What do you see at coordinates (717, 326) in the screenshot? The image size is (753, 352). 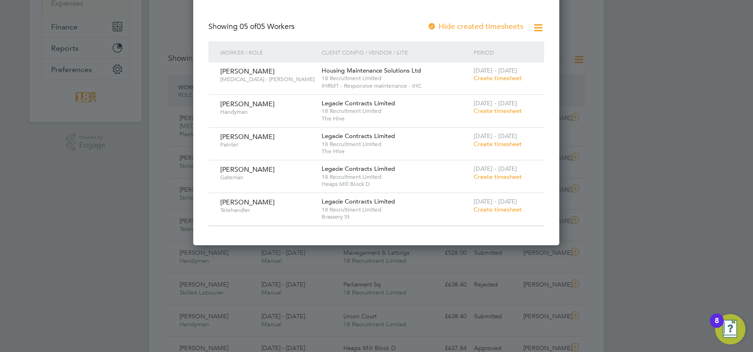 I see `div: 8` at bounding box center [717, 326].